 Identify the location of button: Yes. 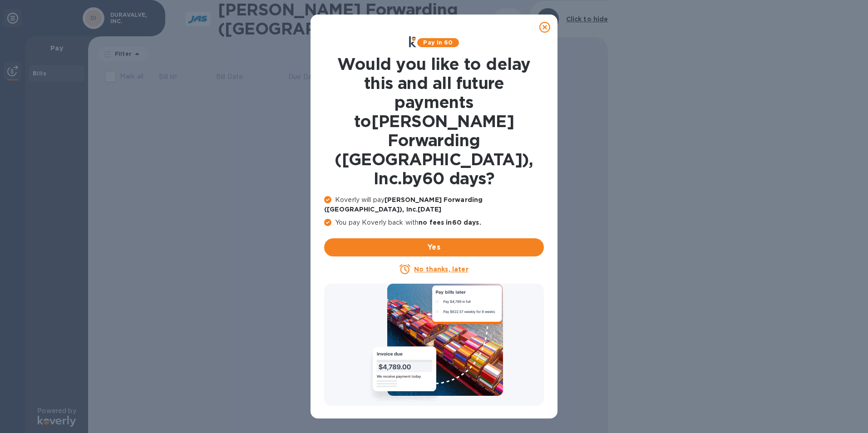
(434, 248).